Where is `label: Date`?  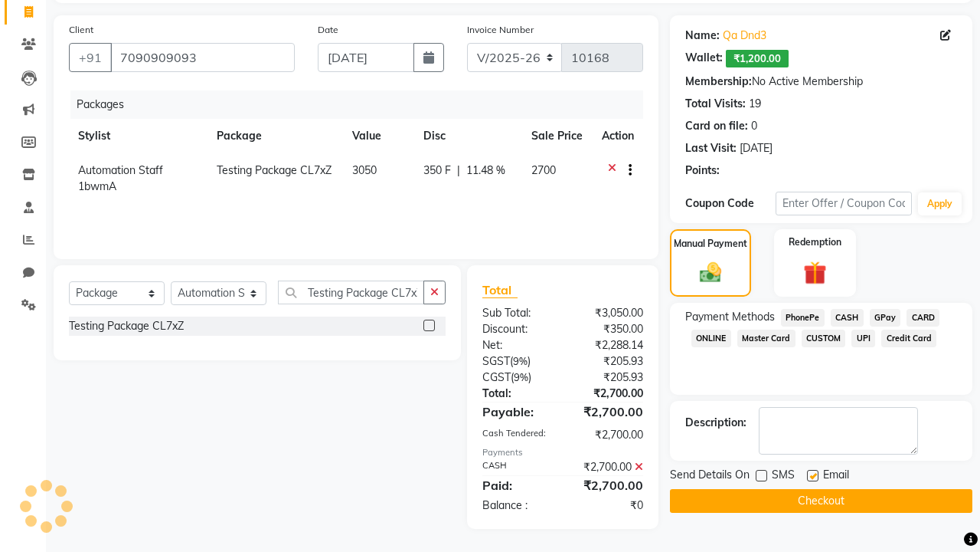 label: Date is located at coordinates (328, 30).